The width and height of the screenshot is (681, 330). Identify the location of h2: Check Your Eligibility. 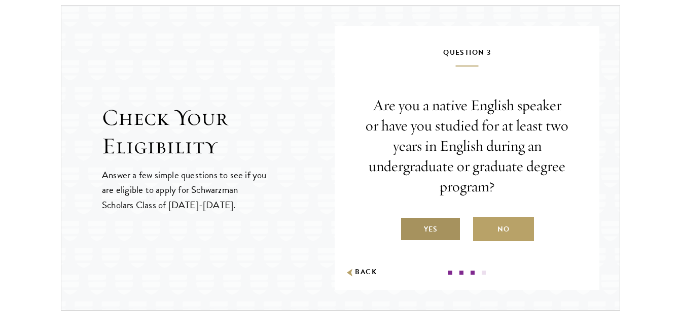
(218, 132).